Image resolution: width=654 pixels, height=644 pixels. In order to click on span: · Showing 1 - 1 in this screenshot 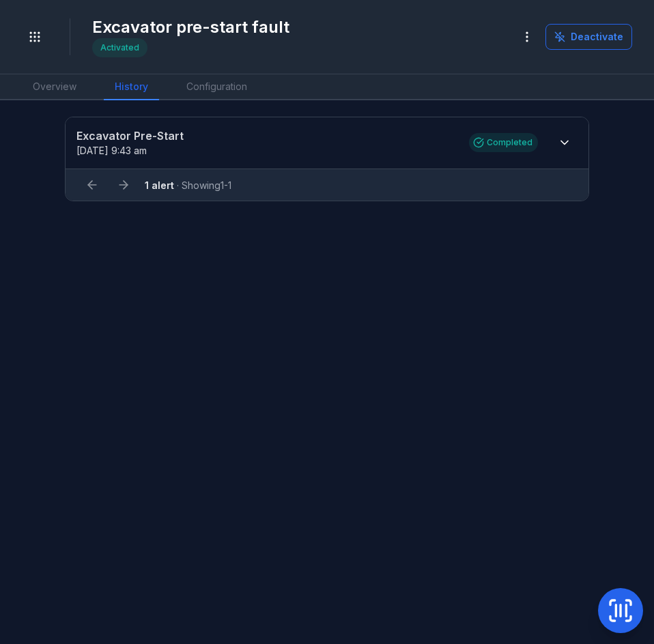, I will do `click(188, 185)`.